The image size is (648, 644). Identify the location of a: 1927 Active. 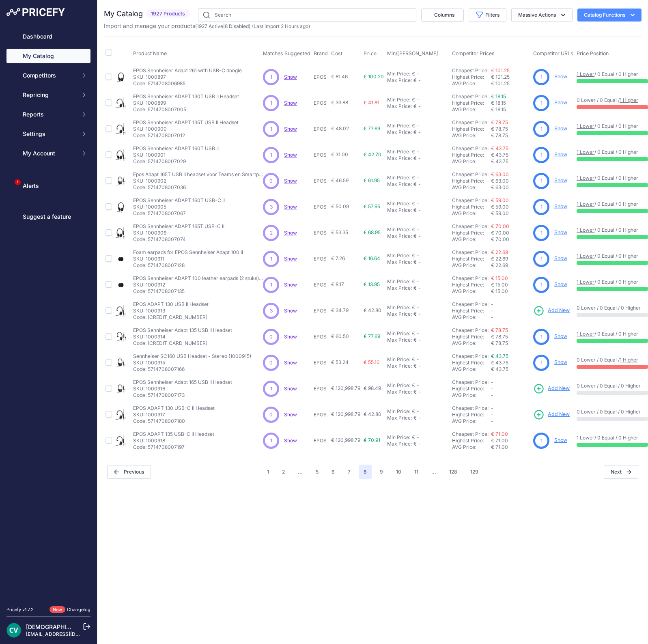
(209, 26).